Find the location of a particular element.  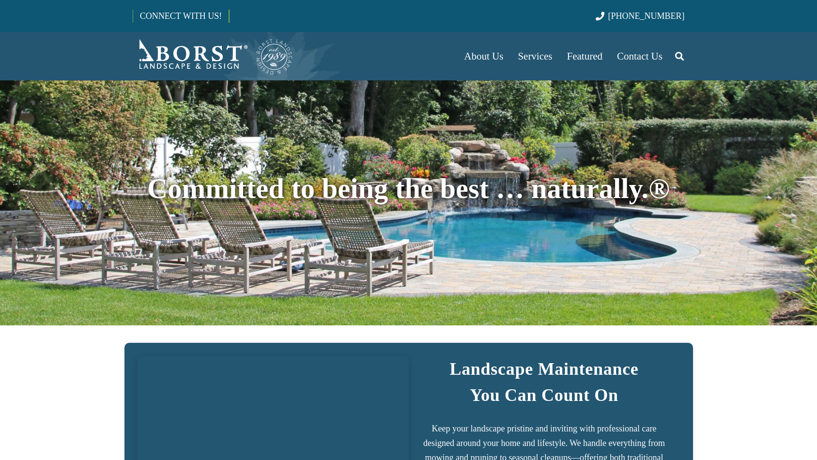

strong: You Can Count On is located at coordinates (544, 395).